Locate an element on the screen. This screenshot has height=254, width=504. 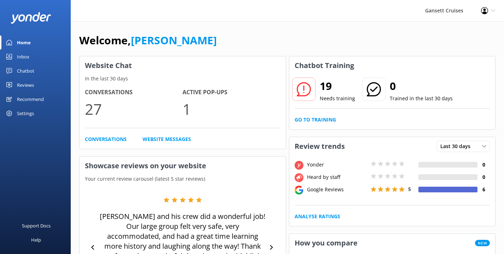
a: Go to Training is located at coordinates (315, 120).